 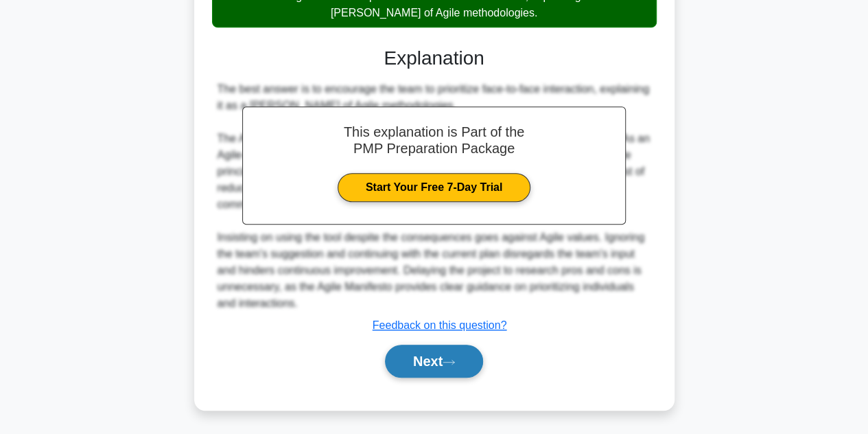 I want to click on u: Feedback on this question?, so click(x=440, y=325).